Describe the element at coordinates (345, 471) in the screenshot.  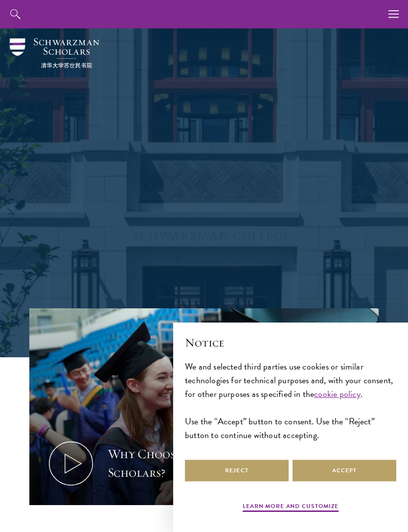
I see `button: Accept` at that location.